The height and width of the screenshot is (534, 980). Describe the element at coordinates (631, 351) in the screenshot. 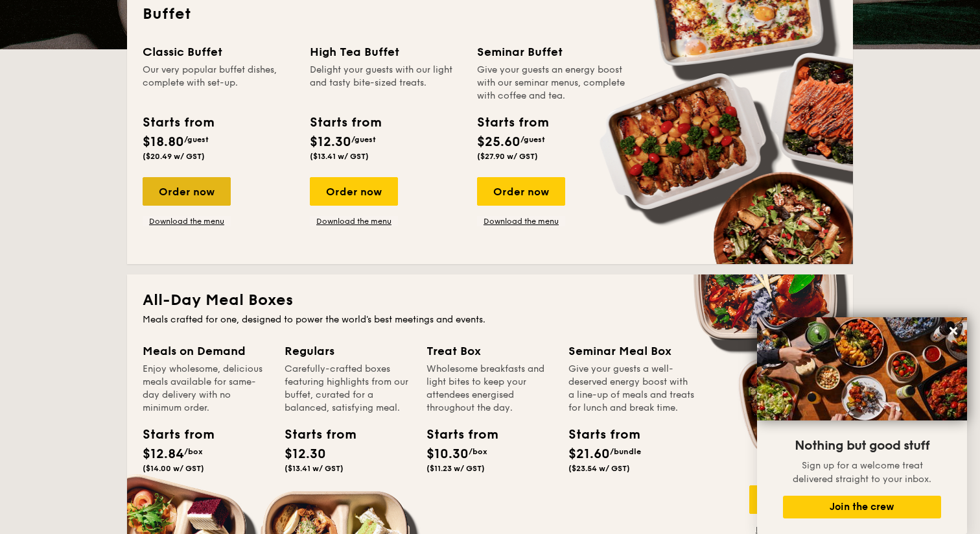

I see `div: Seminar Meal Box` at that location.